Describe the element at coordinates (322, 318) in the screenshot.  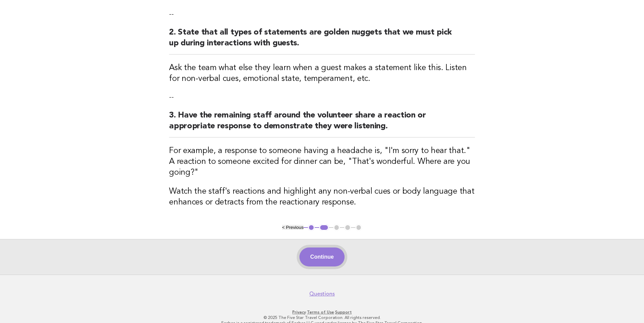
I see `p: © 2025 The Five Star Travel Corporation. All rights reserved.` at that location.